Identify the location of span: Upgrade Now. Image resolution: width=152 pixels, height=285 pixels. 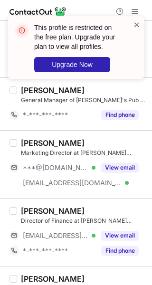
(72, 65).